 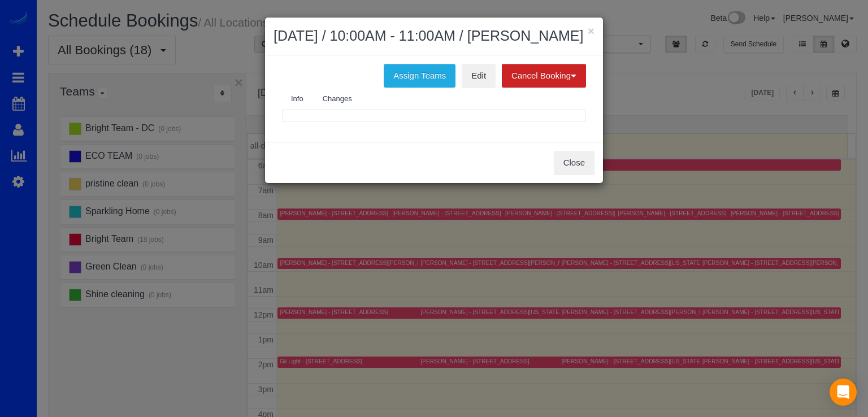 I want to click on button: Close, so click(x=574, y=163).